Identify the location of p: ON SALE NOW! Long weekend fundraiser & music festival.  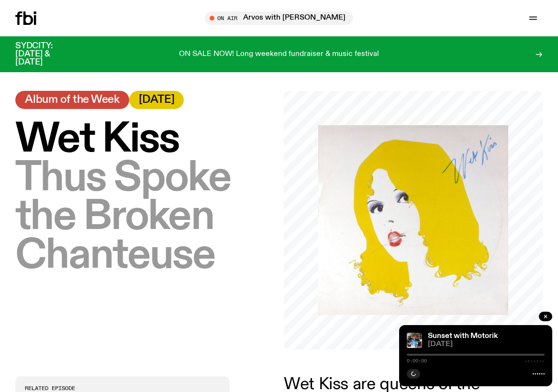
(279, 54).